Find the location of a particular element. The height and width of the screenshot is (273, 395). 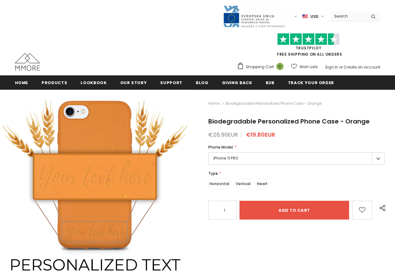

a: Javni Razpis is located at coordinates (254, 16).